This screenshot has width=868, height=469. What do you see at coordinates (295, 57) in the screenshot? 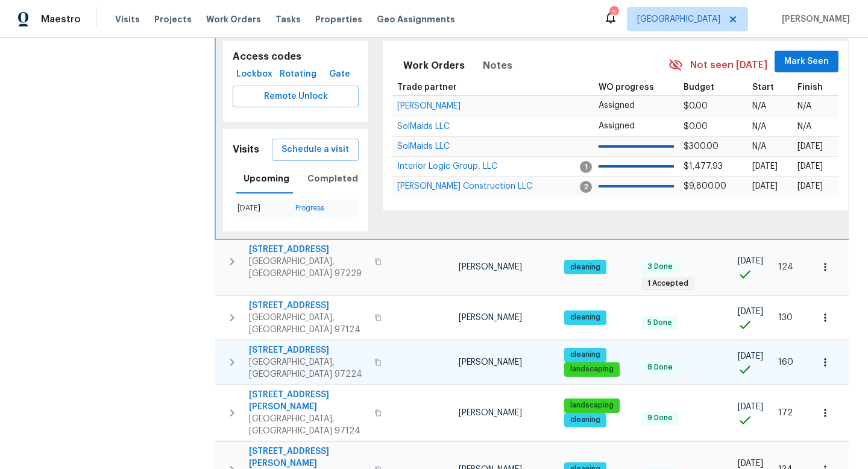
I see `h5: Access codes` at bounding box center [295, 57].